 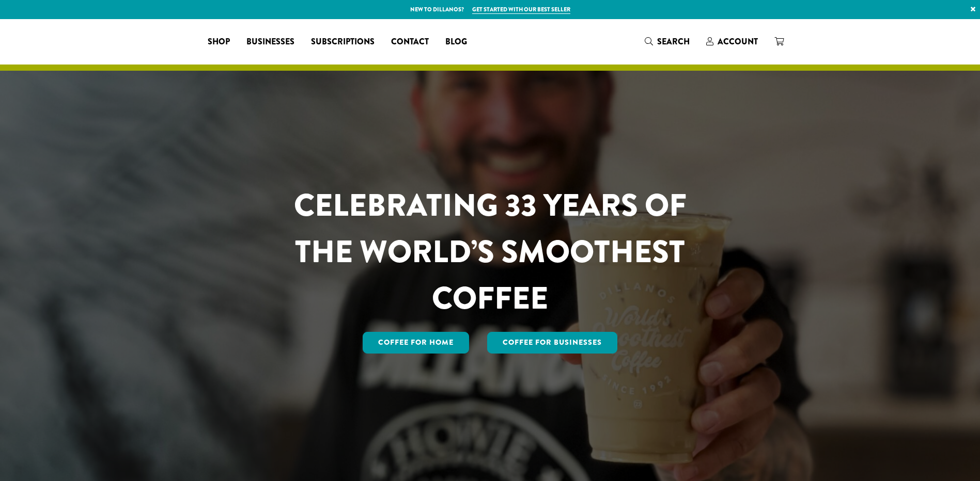 I want to click on span: Account, so click(x=738, y=41).